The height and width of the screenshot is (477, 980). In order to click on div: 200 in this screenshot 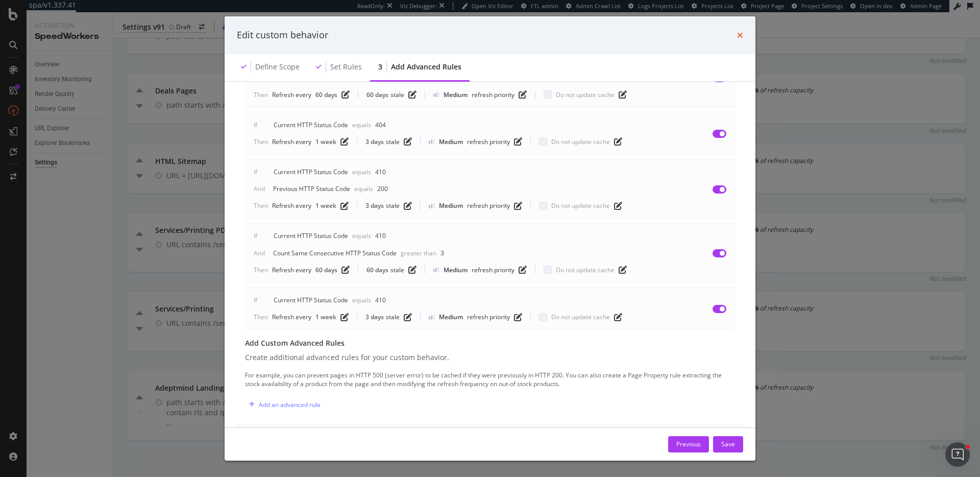, I will do `click(382, 188)`.